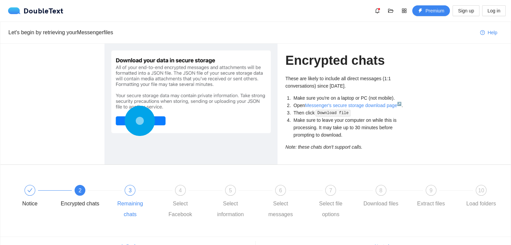  Describe the element at coordinates (180, 209) in the screenshot. I see `div: Select Facebook` at that location.